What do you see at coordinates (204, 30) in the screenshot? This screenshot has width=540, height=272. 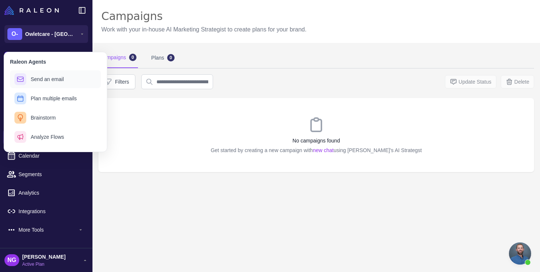 I see `p: Work with your in-house AI Marketing Strategist to create plans for your brand.` at bounding box center [204, 30].